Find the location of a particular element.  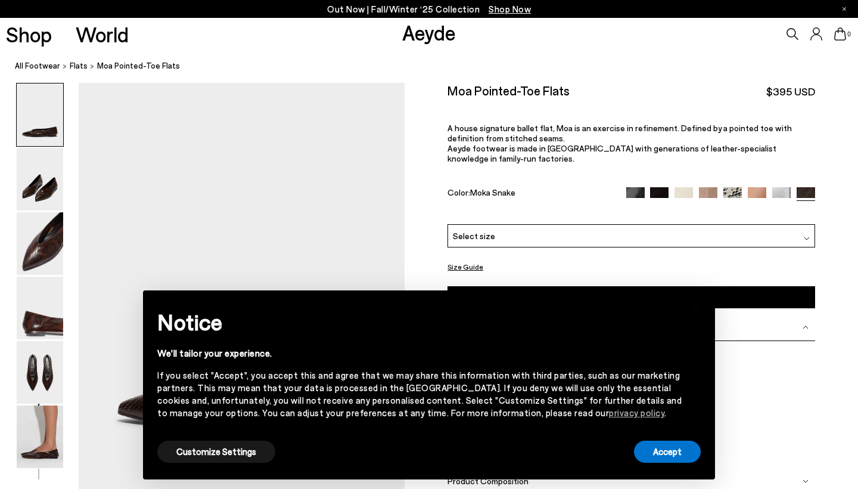

h2: Notice is located at coordinates (420, 322).